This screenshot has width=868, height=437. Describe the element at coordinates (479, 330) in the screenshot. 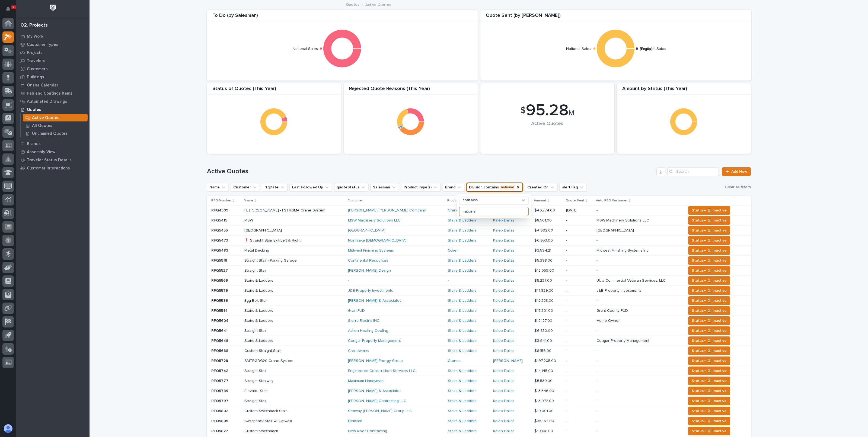

I see `tr: RFQ5641RFQ5641 Straight StairStraight Stair Action Heating Cooling Stairs & Ladders Kaleb Dallas ...` at that location.